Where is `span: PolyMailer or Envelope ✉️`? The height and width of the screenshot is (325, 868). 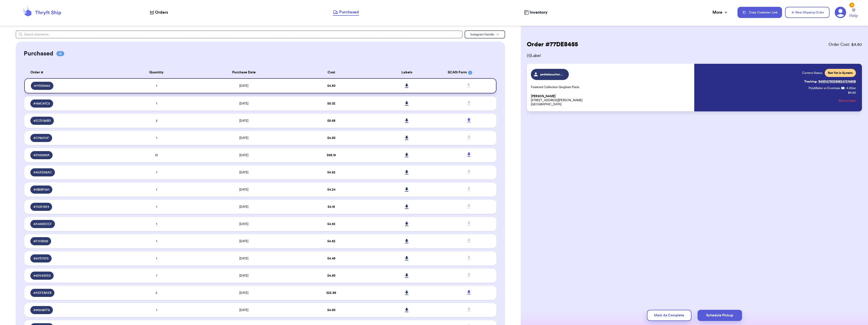 span: PolyMailer or Envelope ✉️ is located at coordinates (826, 88).